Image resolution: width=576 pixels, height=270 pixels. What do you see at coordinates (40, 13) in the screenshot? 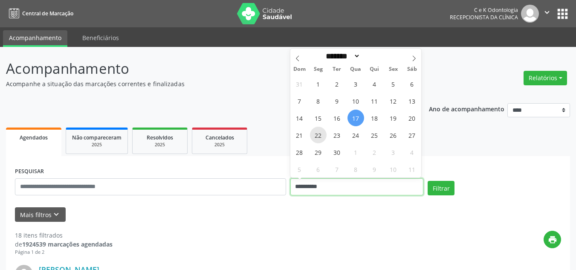
I see `a: Central de Marcação` at bounding box center [40, 13].